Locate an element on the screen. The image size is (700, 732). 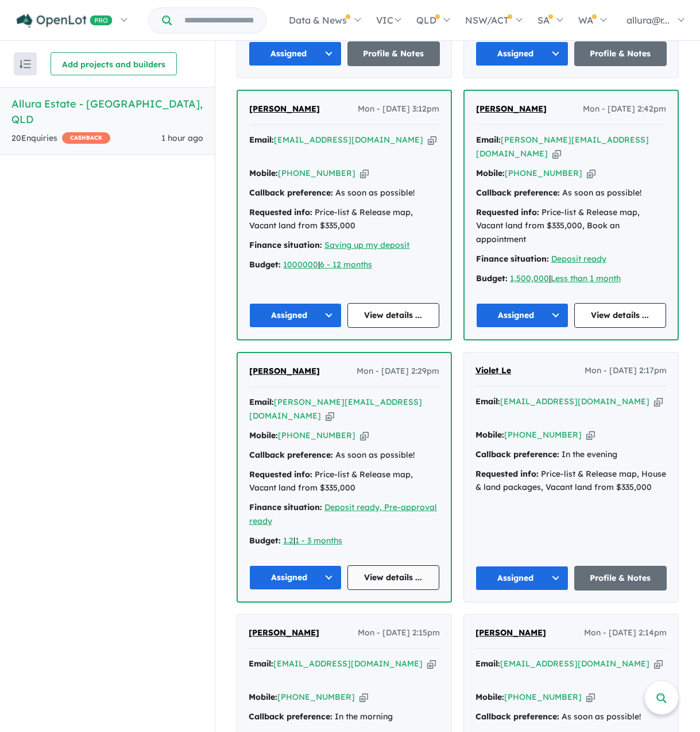
u: 1 - 3 months is located at coordinates (319, 541).